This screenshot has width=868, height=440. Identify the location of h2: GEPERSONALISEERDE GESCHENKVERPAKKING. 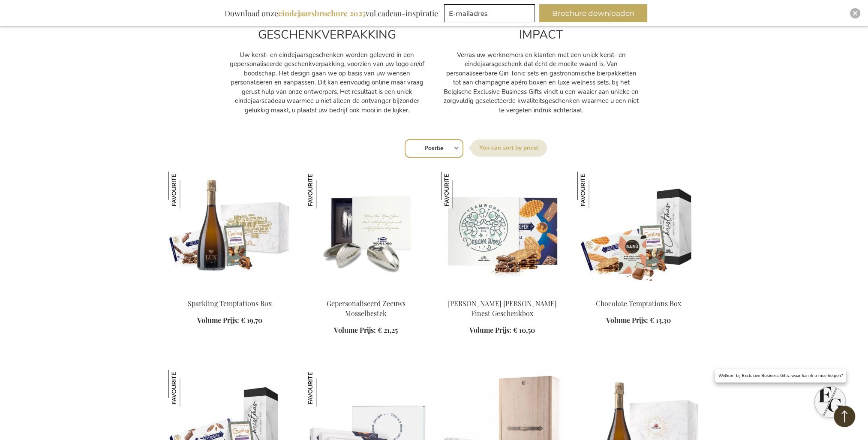
(327, 28).